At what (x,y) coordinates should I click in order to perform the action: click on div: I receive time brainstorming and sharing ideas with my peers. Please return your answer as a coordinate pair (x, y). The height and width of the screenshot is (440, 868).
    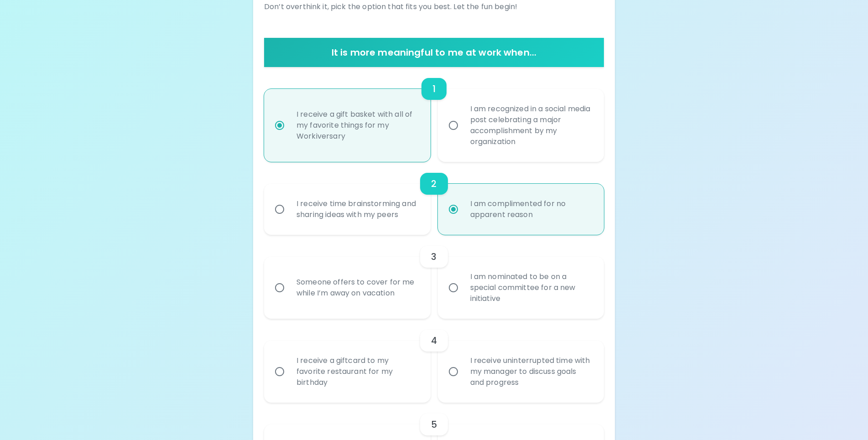
    Looking at the image, I should click on (357, 209).